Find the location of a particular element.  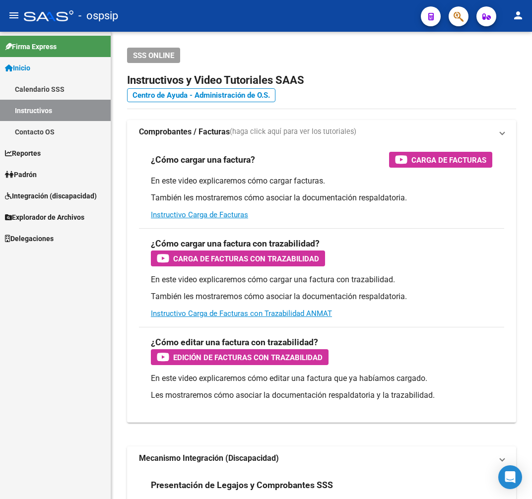

span: Explorador de Archivos is located at coordinates (45, 217).